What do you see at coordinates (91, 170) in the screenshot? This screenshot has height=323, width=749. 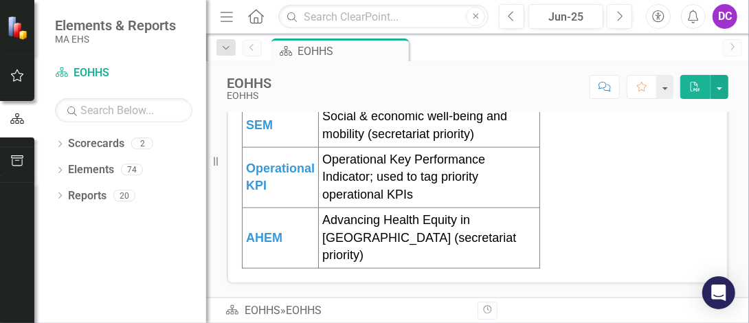 I see `a: Elements` at bounding box center [91, 170].